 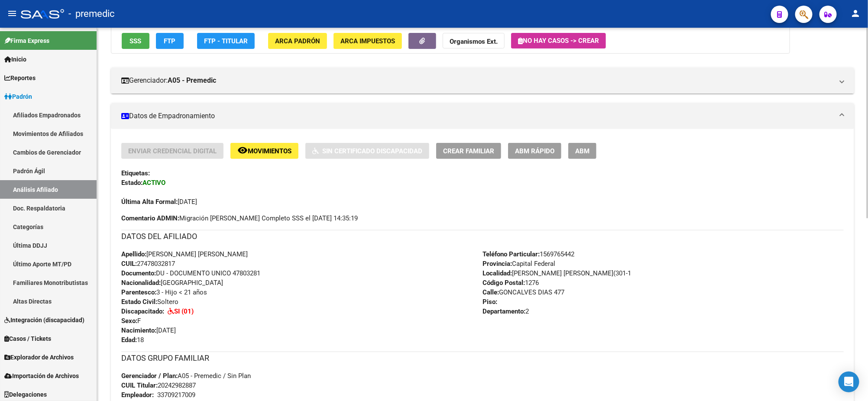 What do you see at coordinates (148, 263) in the screenshot?
I see `span: 27478032817` at bounding box center [148, 263].